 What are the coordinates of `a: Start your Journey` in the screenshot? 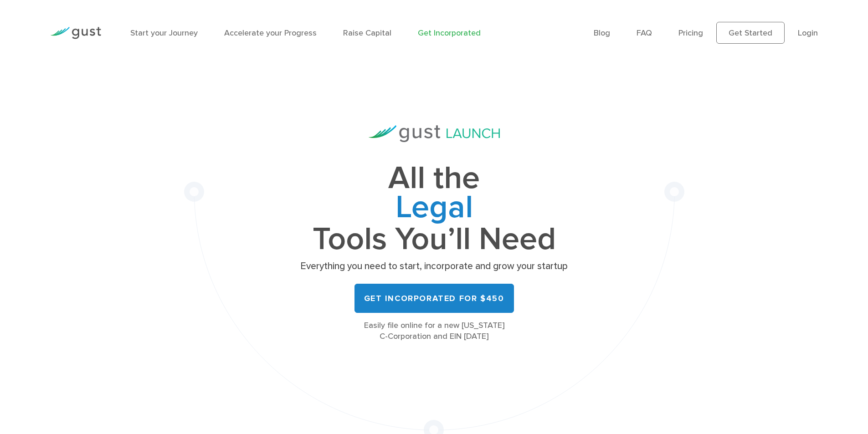 It's located at (164, 33).